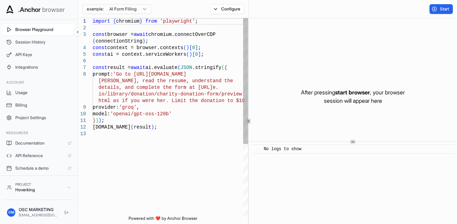  Describe the element at coordinates (145, 48) in the screenshot. I see `span: context = browser.contexts` at that location.